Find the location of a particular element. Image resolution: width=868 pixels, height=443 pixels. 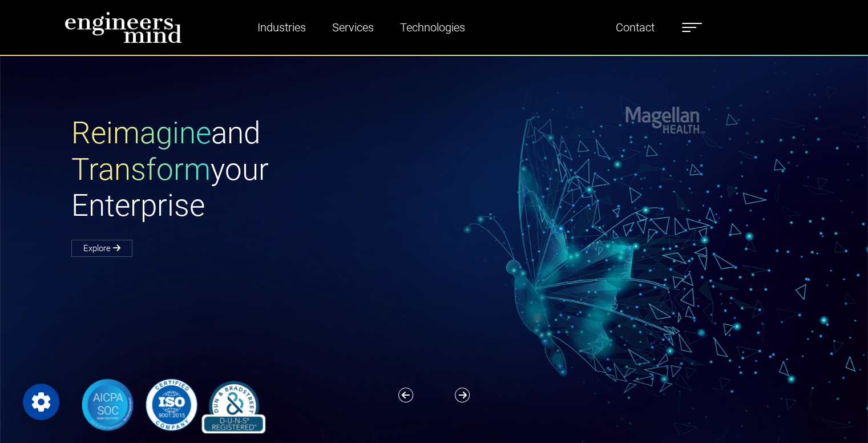

a: Technologies is located at coordinates (432, 28).